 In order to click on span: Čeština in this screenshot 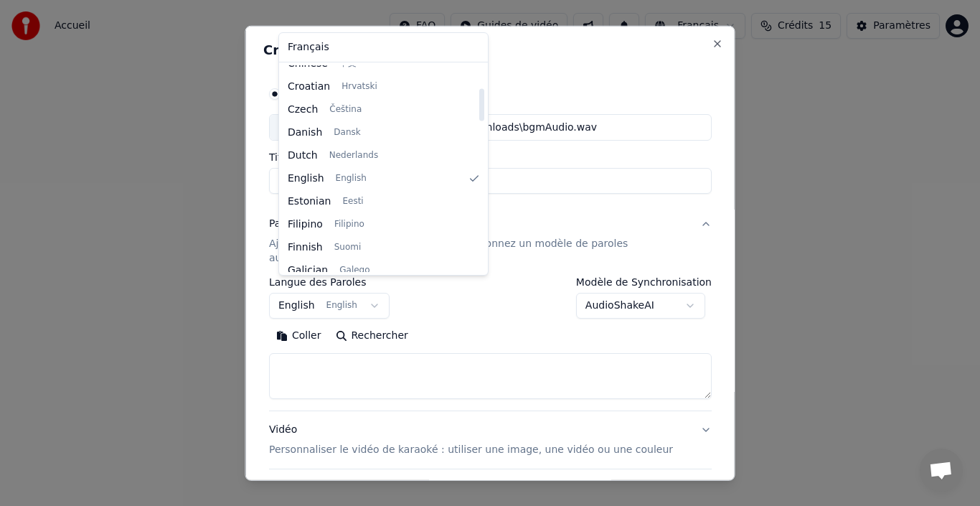, I will do `click(346, 110)`.